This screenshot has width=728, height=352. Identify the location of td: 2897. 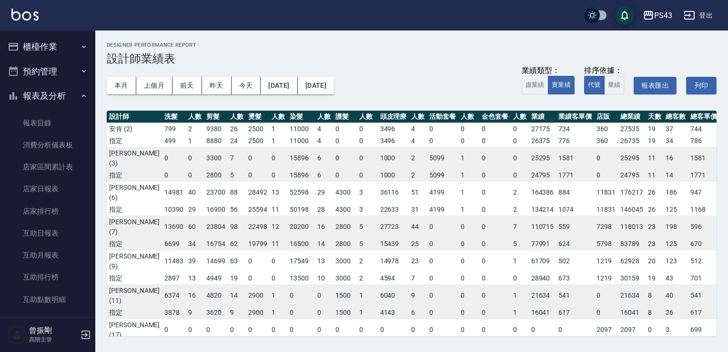
(174, 278).